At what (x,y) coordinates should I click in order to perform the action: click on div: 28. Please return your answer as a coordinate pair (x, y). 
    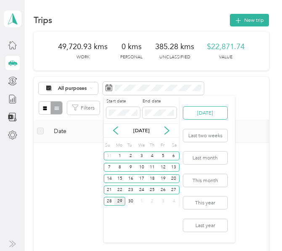
    Looking at the image, I should click on (109, 201).